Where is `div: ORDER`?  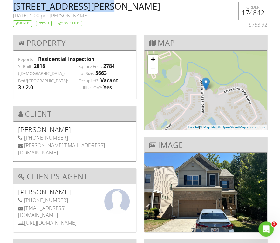 div: ORDER is located at coordinates (252, 7).